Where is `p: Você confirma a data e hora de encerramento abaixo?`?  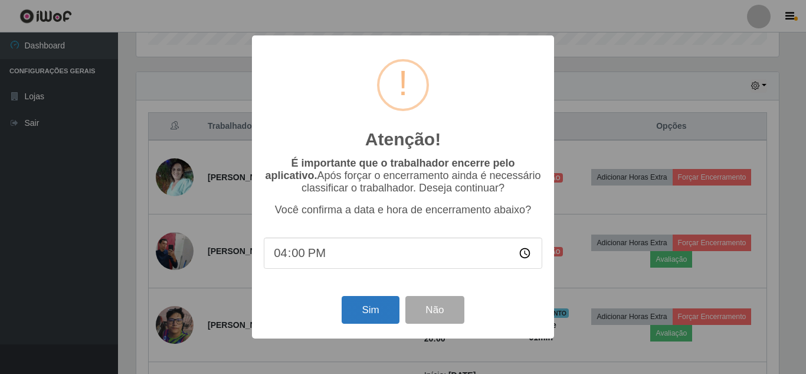
p: Você confirma a data e hora de encerramento abaixo? is located at coordinates (403, 210).